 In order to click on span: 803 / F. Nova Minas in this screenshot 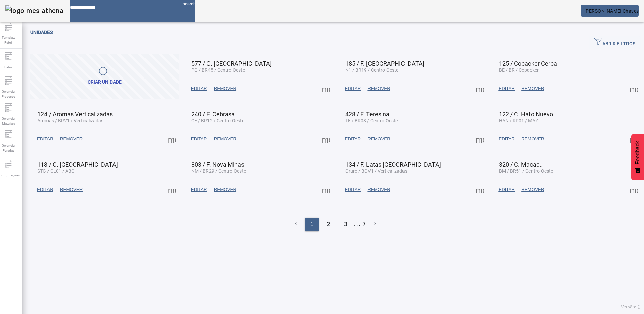, I will do `click(218, 164)`.